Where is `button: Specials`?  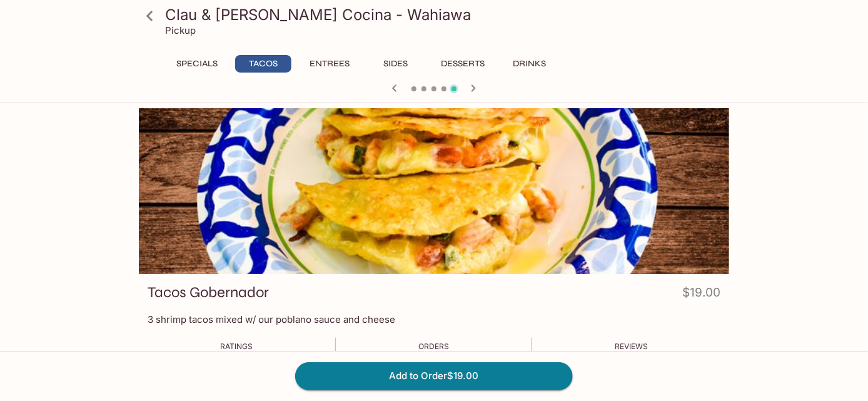 button: Specials is located at coordinates (197, 63).